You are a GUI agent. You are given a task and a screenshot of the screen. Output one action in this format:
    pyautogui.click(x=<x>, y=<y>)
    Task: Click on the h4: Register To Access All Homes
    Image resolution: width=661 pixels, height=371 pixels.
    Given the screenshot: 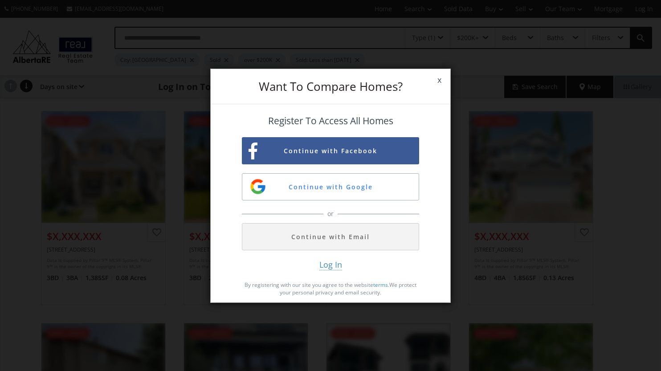 What is the action you would take?
    pyautogui.click(x=330, y=121)
    